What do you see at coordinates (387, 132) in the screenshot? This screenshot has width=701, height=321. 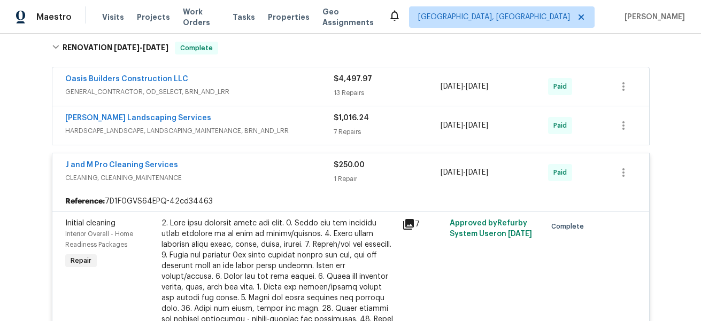 I see `div: 7 Repairs` at bounding box center [387, 132].